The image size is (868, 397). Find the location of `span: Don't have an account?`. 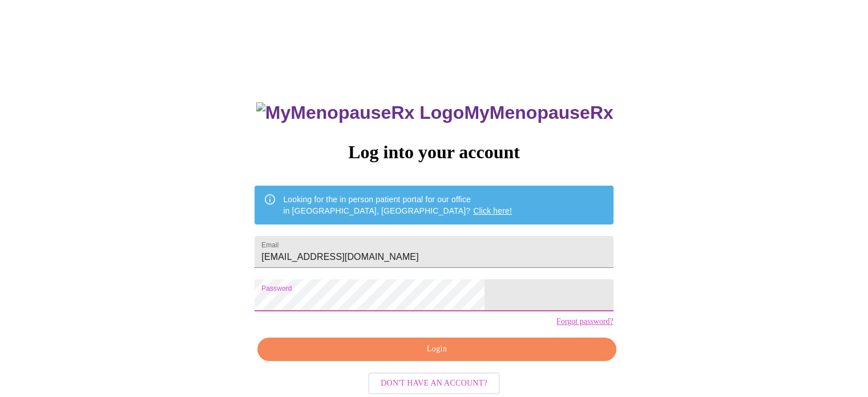

span: Don't have an account? is located at coordinates (434, 383).